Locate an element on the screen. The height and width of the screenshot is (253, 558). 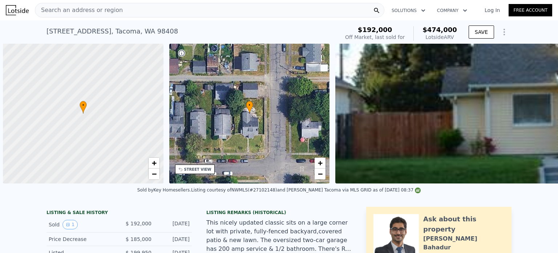
button: SAVE is located at coordinates (481, 32).